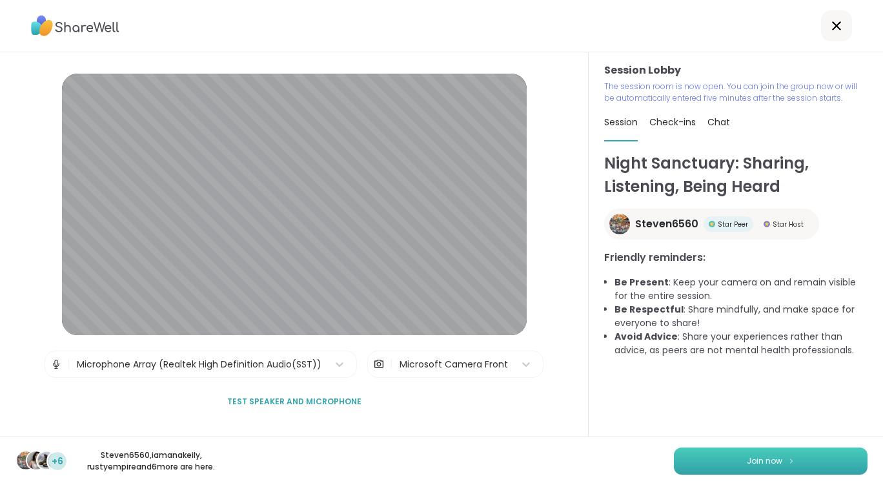  Describe the element at coordinates (673, 122) in the screenshot. I see `span: Check-ins` at that location.